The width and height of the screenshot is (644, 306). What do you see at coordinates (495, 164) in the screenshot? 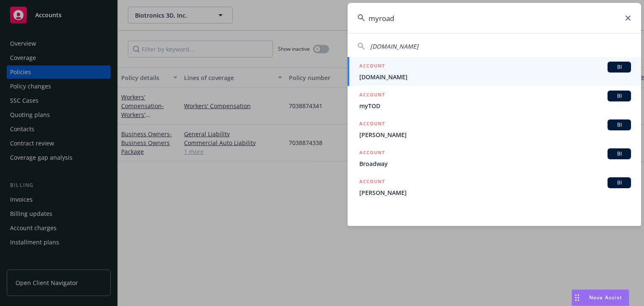
I see `span: Broadway` at bounding box center [495, 164].